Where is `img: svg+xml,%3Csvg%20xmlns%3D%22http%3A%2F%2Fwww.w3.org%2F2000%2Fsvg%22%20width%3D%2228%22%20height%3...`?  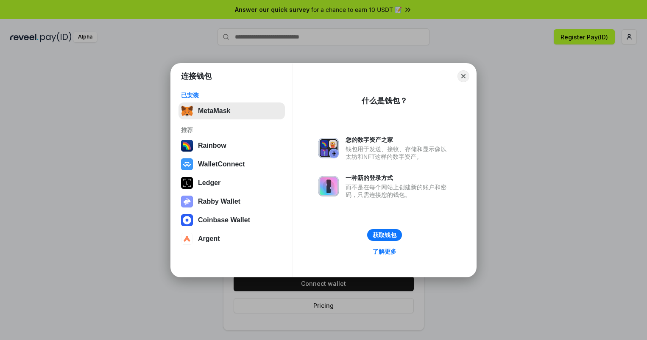 img: svg+xml,%3Csvg%20xmlns%3D%22http%3A%2F%2Fwww.w3.org%2F2000%2Fsvg%22%20width%3D%2228%22%20height%3... is located at coordinates (187, 183).